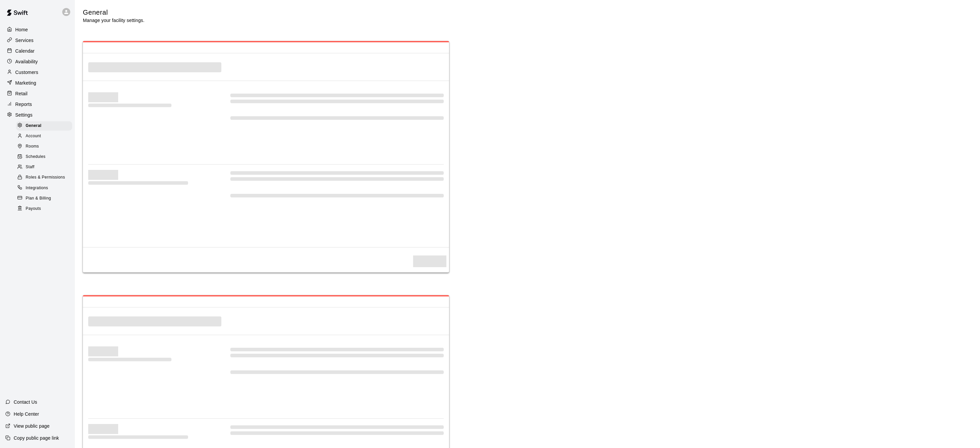 This screenshot has width=980, height=448. I want to click on span: Roles & Permissions, so click(45, 178).